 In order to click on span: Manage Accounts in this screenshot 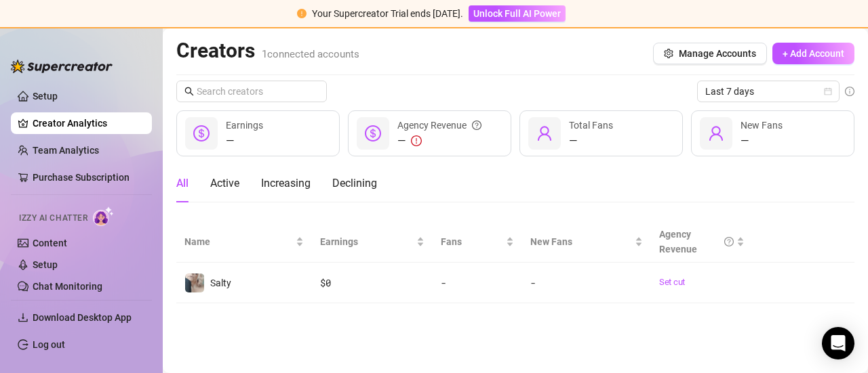, I will do `click(717, 54)`.